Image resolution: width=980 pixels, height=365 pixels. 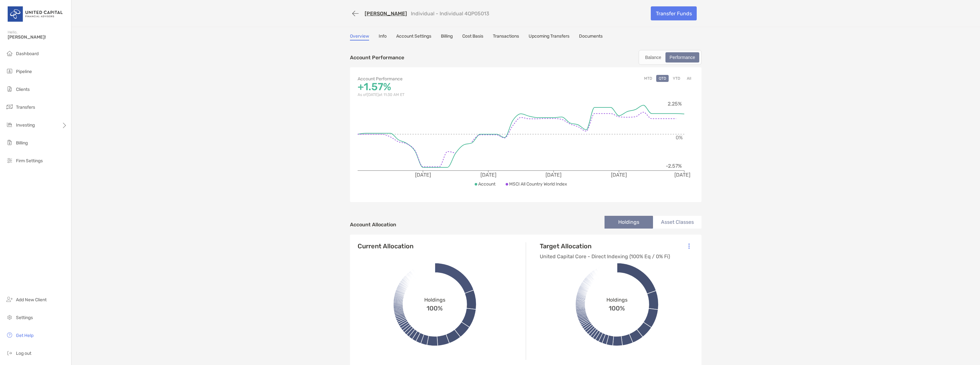 What do you see at coordinates (605, 246) in the screenshot?
I see `h4: Target Allocation` at bounding box center [605, 246].